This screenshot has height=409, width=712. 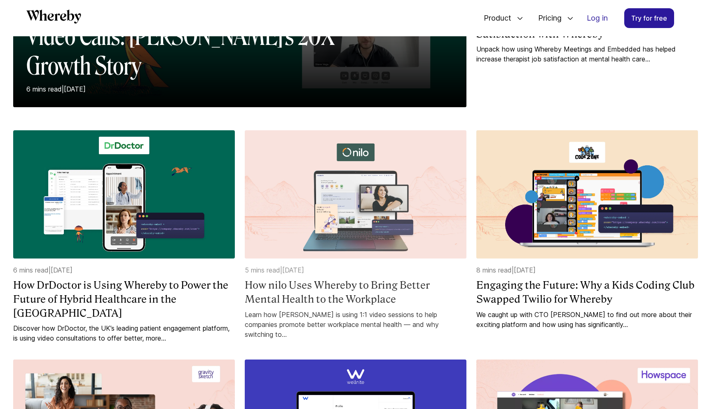 What do you see at coordinates (54, 18) in the screenshot?
I see `a: Whereby` at bounding box center [54, 18].